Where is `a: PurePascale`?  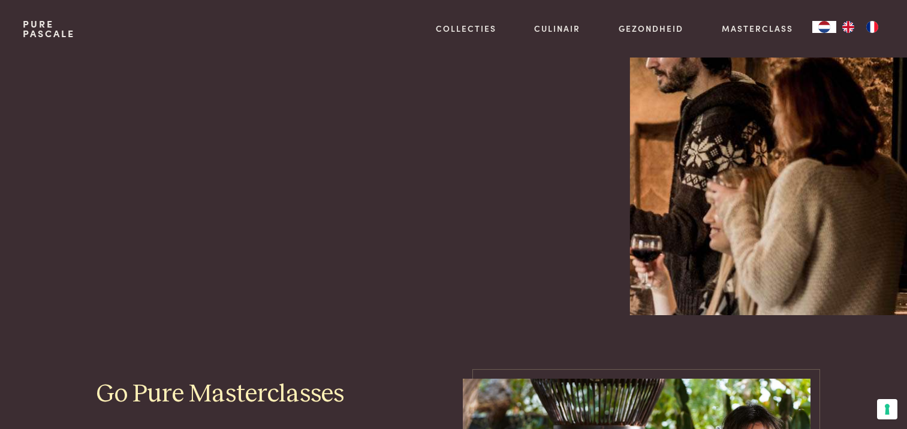 a: PurePascale is located at coordinates (49, 29).